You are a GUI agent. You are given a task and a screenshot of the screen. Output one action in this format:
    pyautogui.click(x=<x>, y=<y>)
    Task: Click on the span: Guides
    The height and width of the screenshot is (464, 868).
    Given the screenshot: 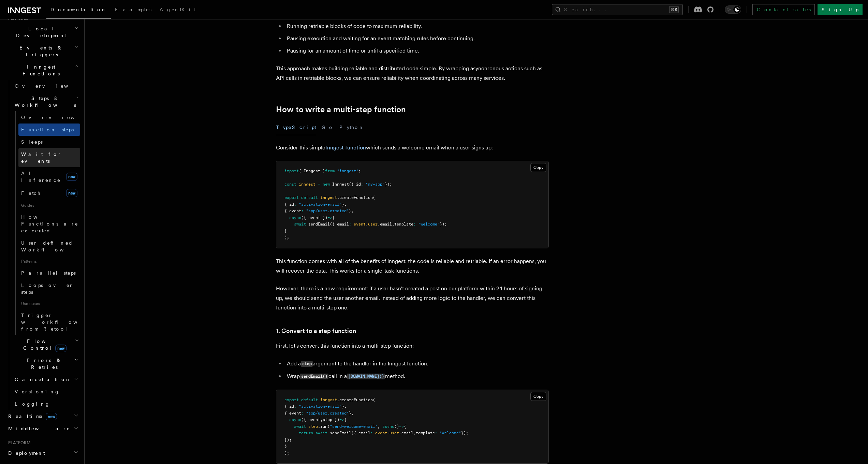 What is the action you would take?
    pyautogui.click(x=49, y=206)
    